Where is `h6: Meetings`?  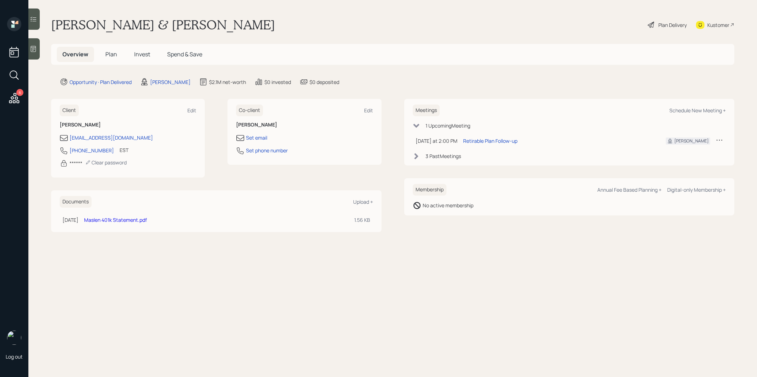 h6: Meetings is located at coordinates (426, 110).